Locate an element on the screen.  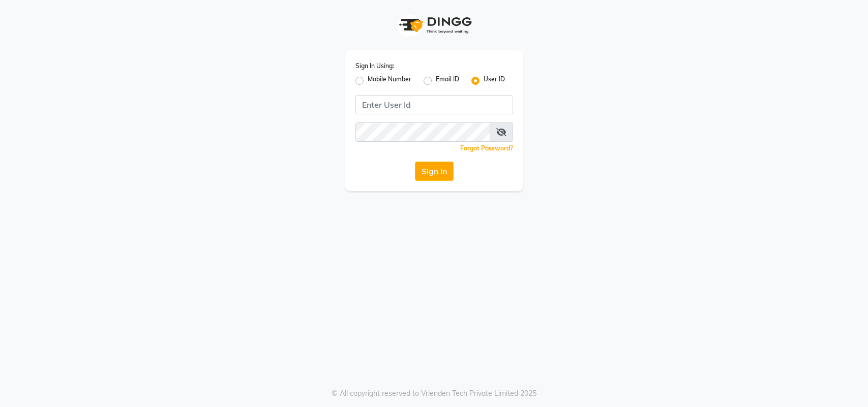
label: Mobile Number is located at coordinates (389, 80).